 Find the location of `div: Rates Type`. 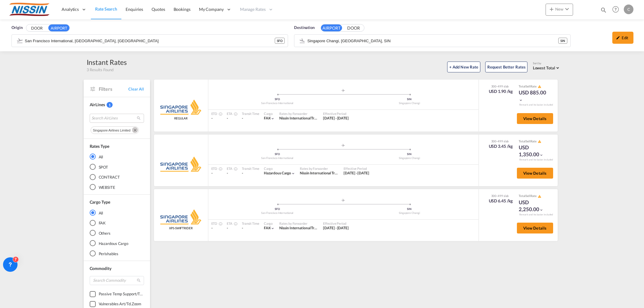

div: Rates Type is located at coordinates (99, 146).